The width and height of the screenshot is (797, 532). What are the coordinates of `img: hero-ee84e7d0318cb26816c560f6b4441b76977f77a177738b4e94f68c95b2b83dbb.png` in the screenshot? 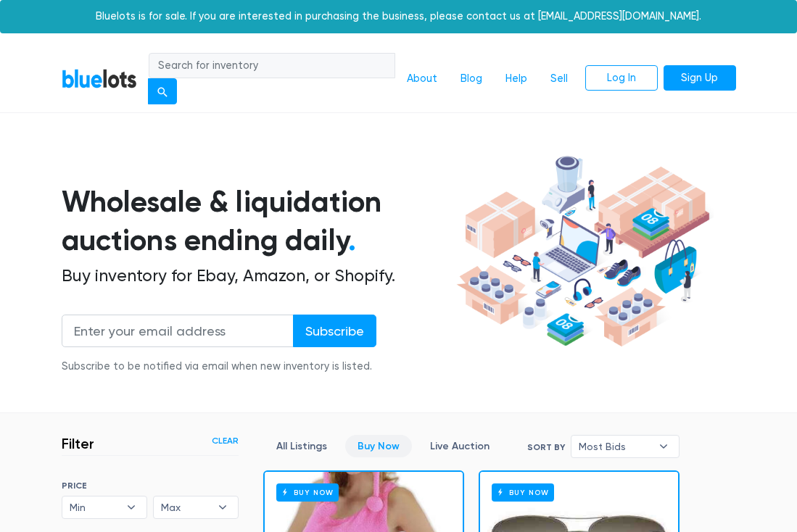 It's located at (583, 251).